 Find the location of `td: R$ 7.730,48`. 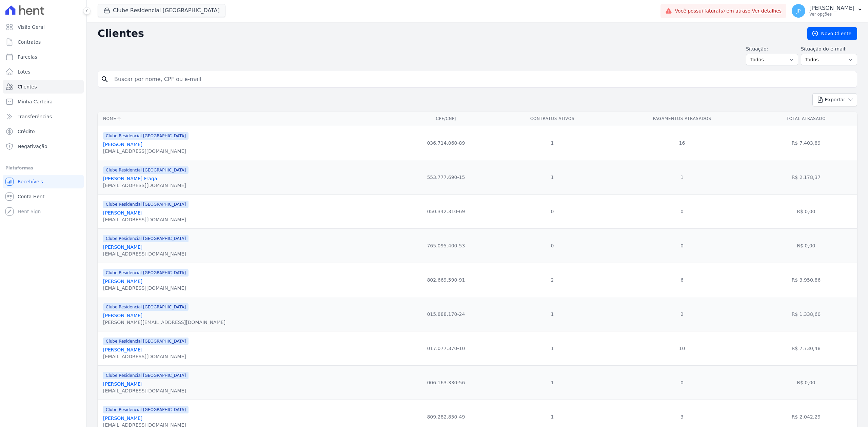

td: R$ 7.730,48 is located at coordinates (806, 348).